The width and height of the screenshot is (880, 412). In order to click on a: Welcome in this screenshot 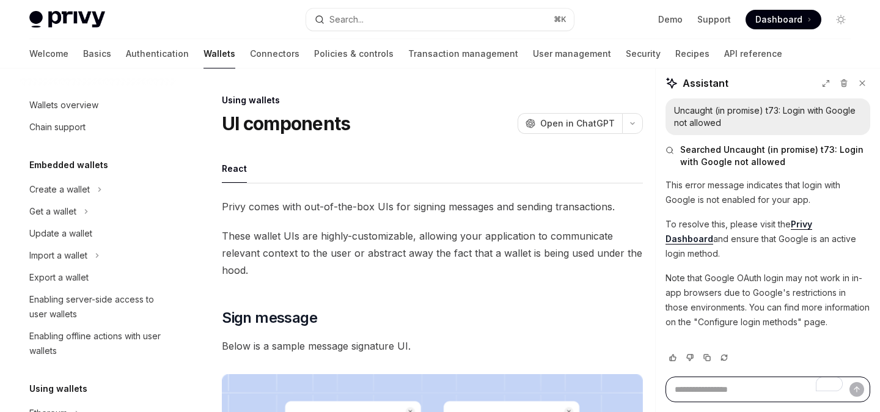, I will do `click(49, 54)`.